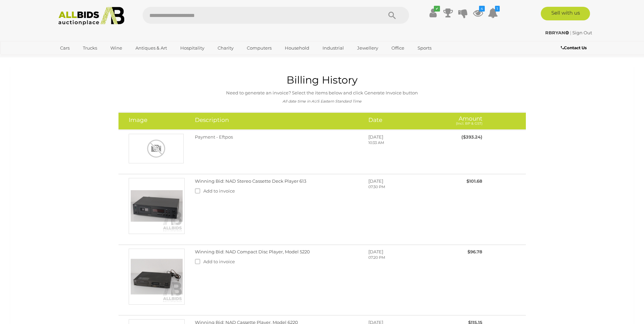  Describe the element at coordinates (65, 48) in the screenshot. I see `a: Cars` at that location.